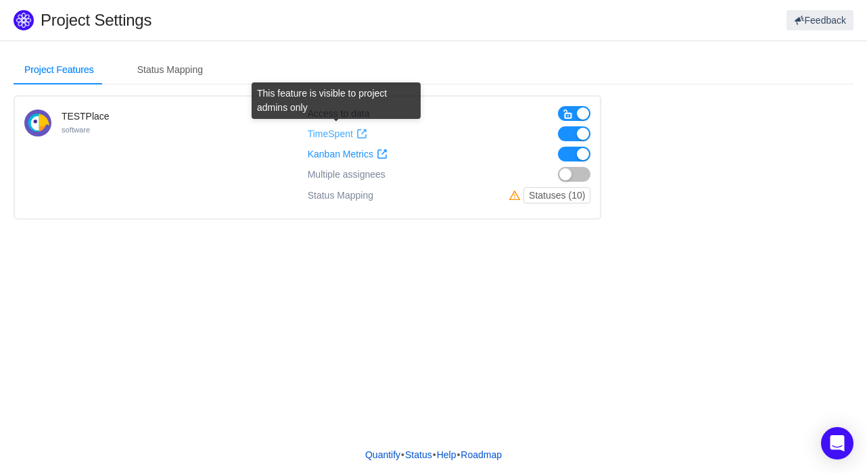 This screenshot has height=473, width=867. What do you see at coordinates (85, 116) in the screenshot?
I see `h4: TESTPlace` at bounding box center [85, 116].